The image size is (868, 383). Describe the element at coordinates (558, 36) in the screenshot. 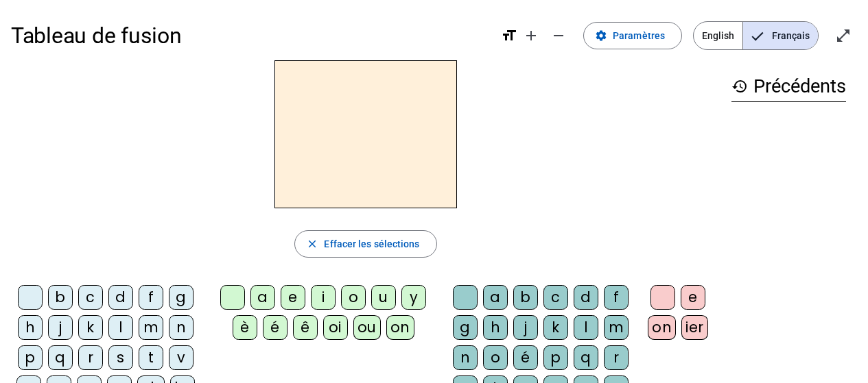

I see `mat-icon: remove` at that location.